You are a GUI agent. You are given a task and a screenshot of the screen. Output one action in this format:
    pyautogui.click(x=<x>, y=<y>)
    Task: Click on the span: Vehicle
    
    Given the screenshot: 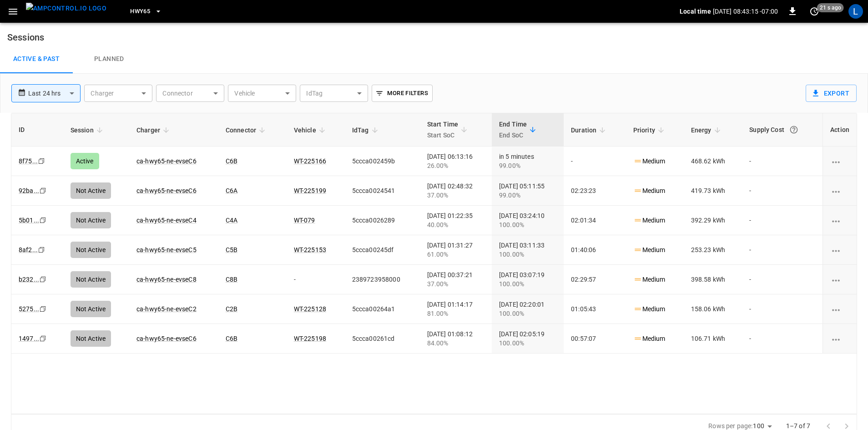 What is the action you would take?
    pyautogui.click(x=311, y=131)
    